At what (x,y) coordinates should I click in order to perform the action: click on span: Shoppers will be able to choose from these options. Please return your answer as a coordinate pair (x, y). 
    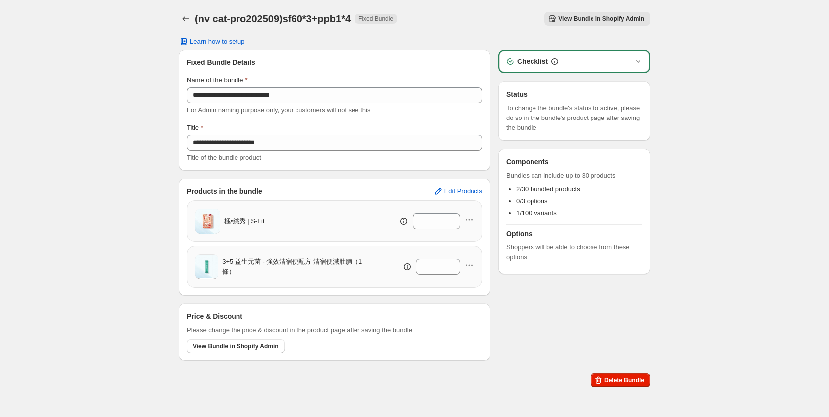
    Looking at the image, I should click on (574, 252).